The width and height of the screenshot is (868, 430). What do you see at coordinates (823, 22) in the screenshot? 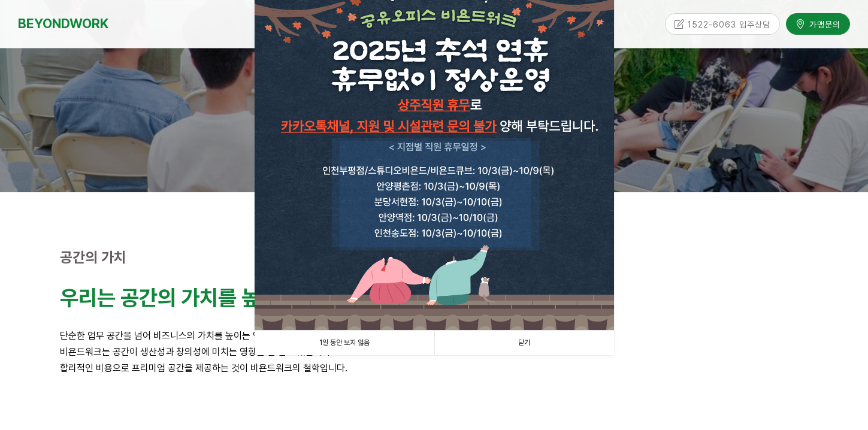
I see `span: 가맹문의` at bounding box center [823, 22].